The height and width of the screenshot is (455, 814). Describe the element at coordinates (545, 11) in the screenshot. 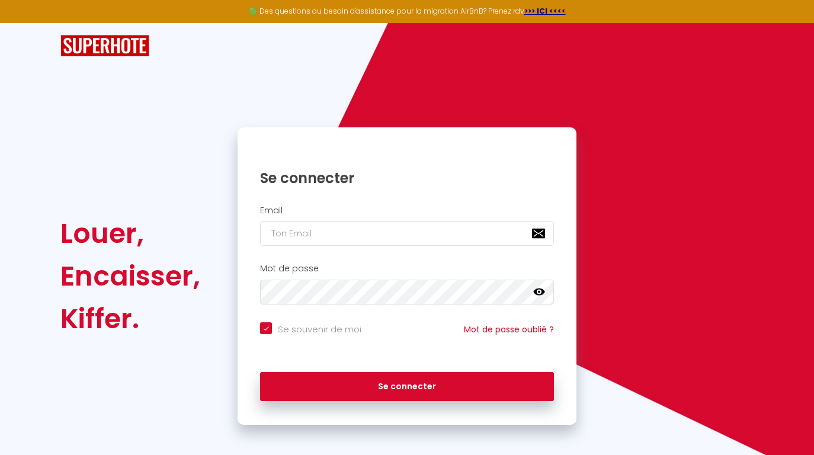

I see `a: >>> ICI <<<<` at that location.